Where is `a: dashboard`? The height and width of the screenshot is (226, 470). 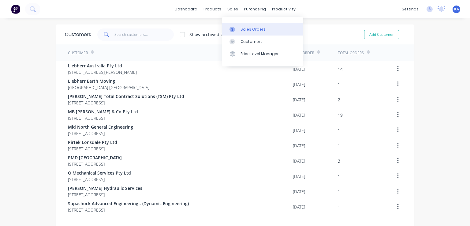
a: dashboard is located at coordinates (186, 9).